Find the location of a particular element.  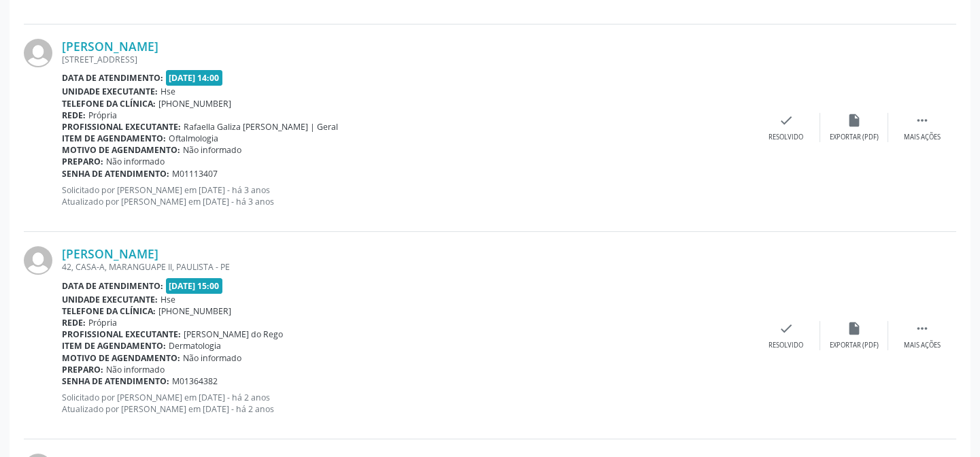

span: M01113407 is located at coordinates (194, 174).